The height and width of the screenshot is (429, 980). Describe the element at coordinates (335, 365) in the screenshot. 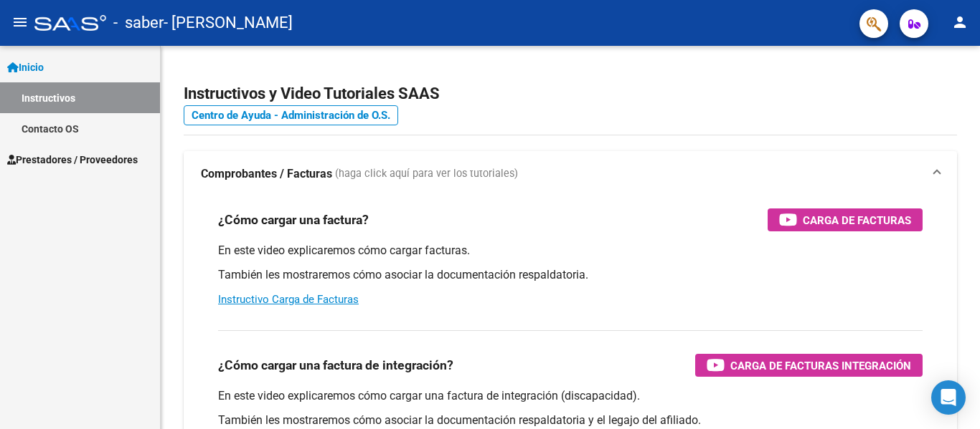

I see `h3: ¿Cómo cargar una factura de integración?` at that location.